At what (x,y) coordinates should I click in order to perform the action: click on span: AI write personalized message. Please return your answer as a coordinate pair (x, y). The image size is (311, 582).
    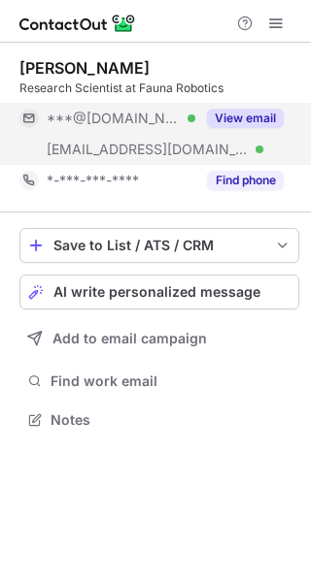
    Looking at the image, I should click on (156, 292).